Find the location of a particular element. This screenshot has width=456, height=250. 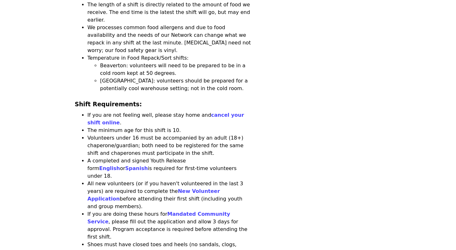

a: cancel your shift online is located at coordinates (166, 118).